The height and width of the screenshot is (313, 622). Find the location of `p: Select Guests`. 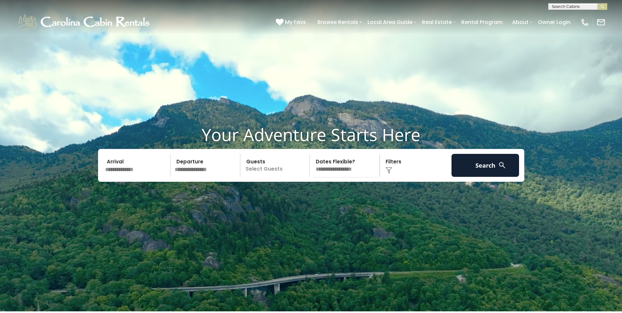

p: Select Guests is located at coordinates (276, 165).